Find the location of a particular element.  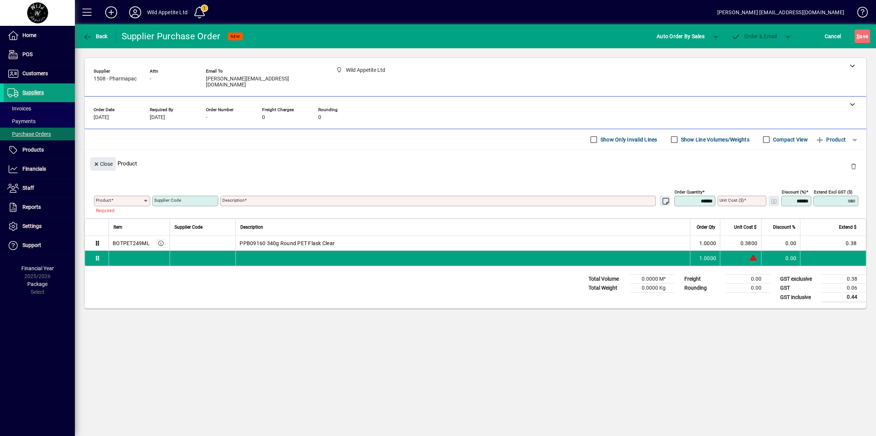

span: Cancel is located at coordinates (833, 36).